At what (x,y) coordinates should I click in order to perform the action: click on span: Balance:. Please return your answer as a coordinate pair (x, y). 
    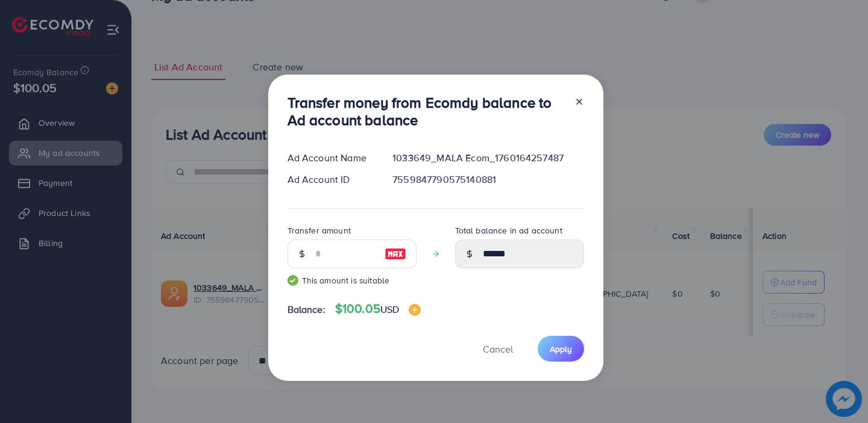
    Looking at the image, I should click on (307, 310).